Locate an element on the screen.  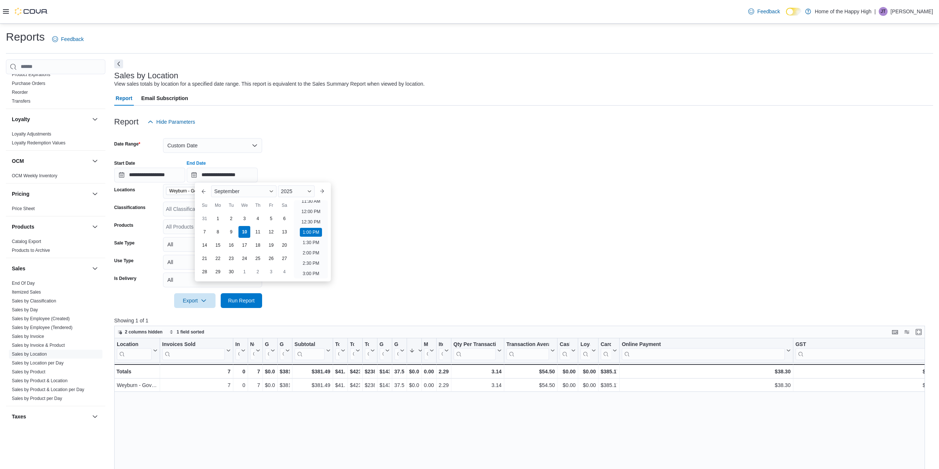
label: Use Type is located at coordinates (124, 261).